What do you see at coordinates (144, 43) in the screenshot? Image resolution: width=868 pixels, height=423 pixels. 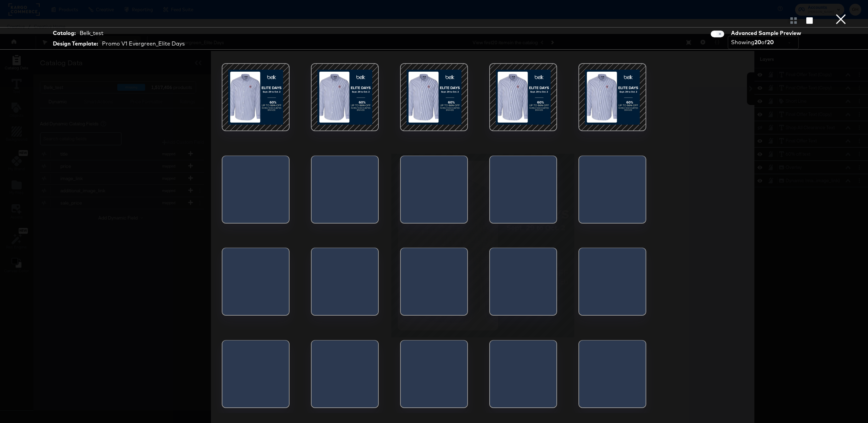 I see `div: Promo V1 Evergreen_Elite Days` at bounding box center [144, 43].